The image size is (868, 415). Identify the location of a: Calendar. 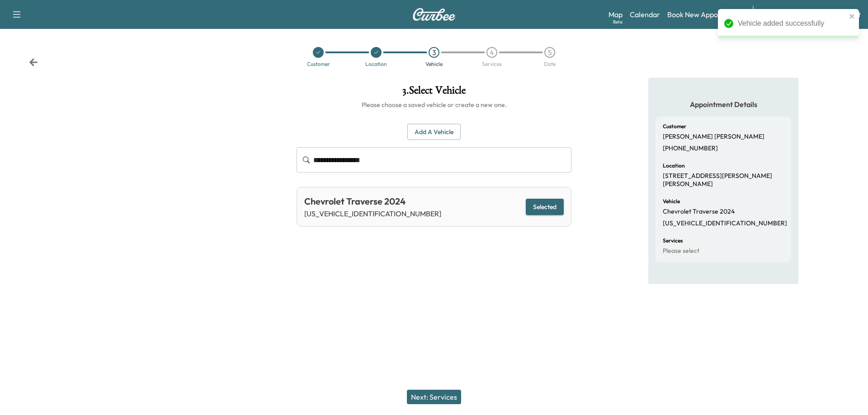
(645, 14).